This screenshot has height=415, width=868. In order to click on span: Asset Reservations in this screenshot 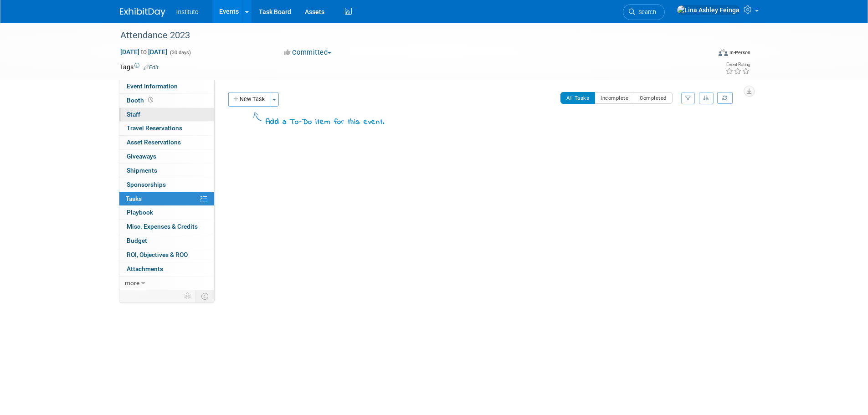, I will do `click(153, 142)`.